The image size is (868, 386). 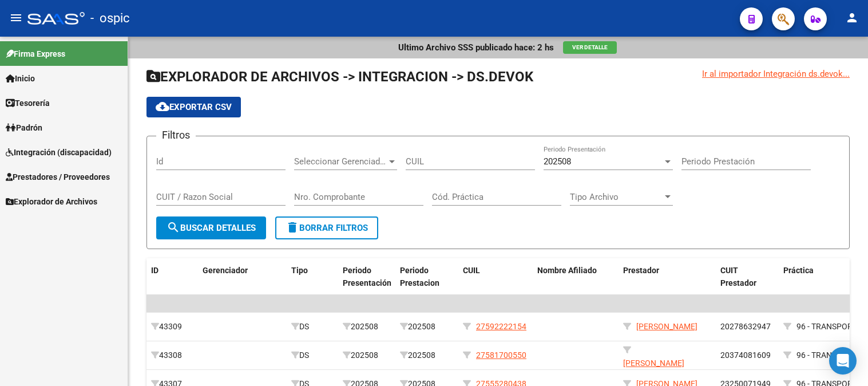 What do you see at coordinates (776, 74) in the screenshot?
I see `div: Ir al importador Integración ds.devok...` at bounding box center [776, 74].